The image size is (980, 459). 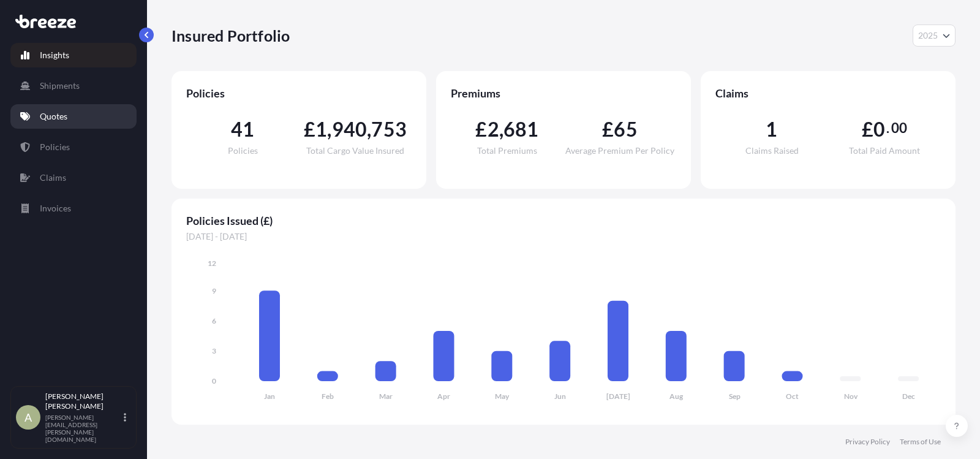 What do you see at coordinates (214, 381) in the screenshot?
I see `tspan: 0` at bounding box center [214, 381].